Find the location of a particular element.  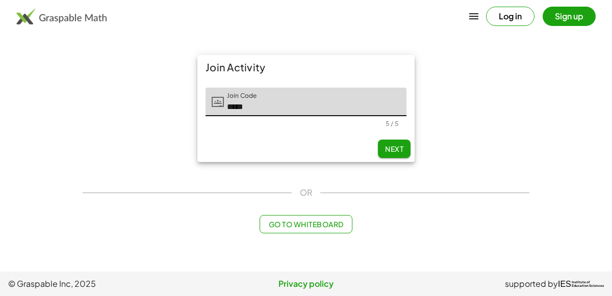

div: 5 / 5 is located at coordinates (392, 123).